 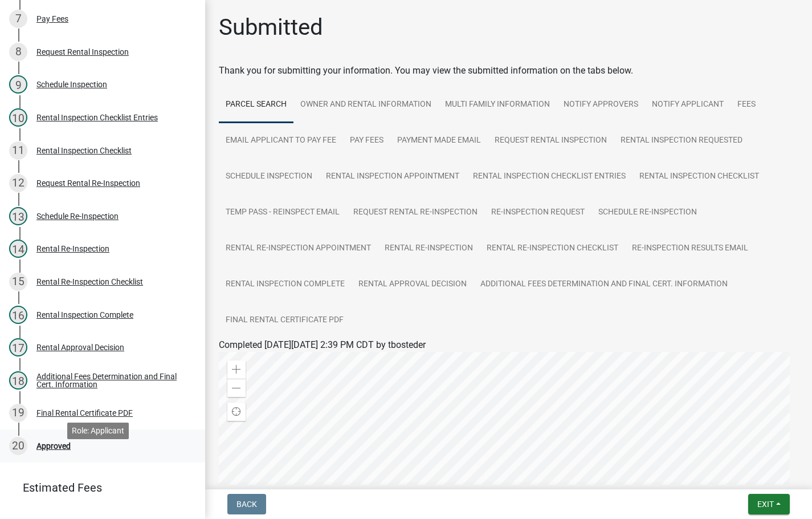 I want to click on div: Zoom in, so click(x=237, y=369).